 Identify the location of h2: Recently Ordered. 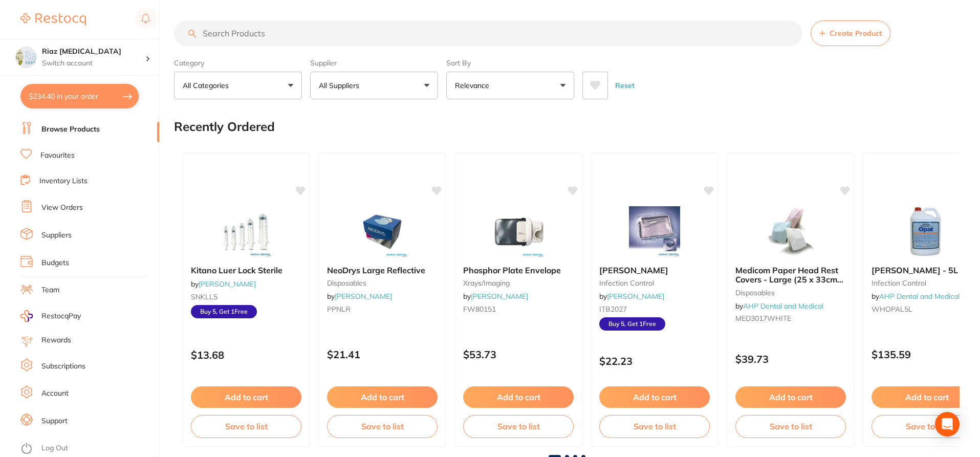
(224, 127).